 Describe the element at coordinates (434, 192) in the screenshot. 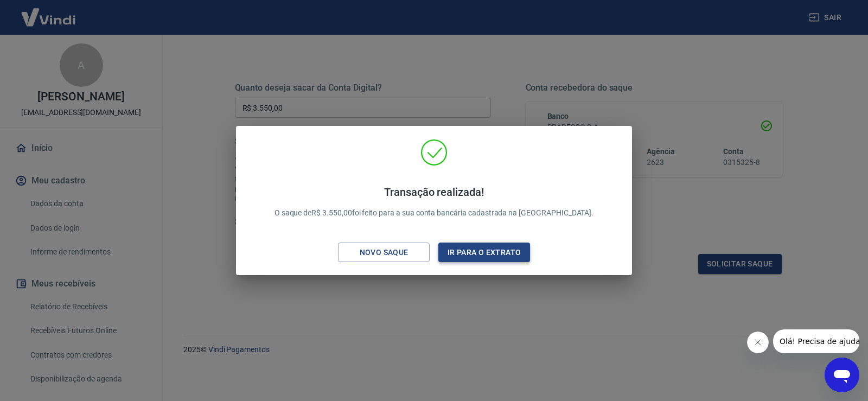

I see `h4: Transação realizada!` at that location.